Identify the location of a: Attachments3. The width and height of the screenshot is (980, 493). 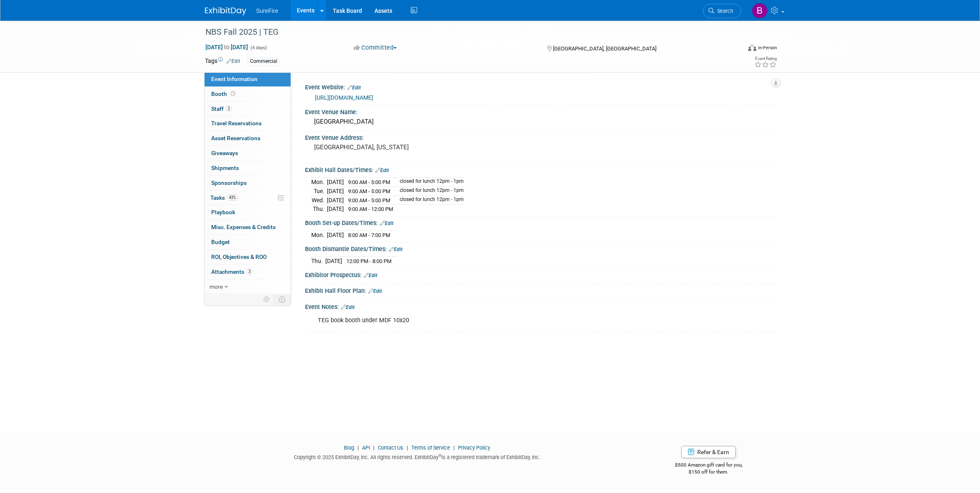
(247, 272).